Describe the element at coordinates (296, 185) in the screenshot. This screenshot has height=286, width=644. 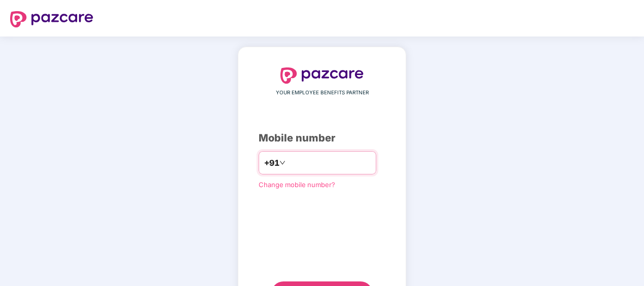
I see `span: Change mobile number?` at that location.